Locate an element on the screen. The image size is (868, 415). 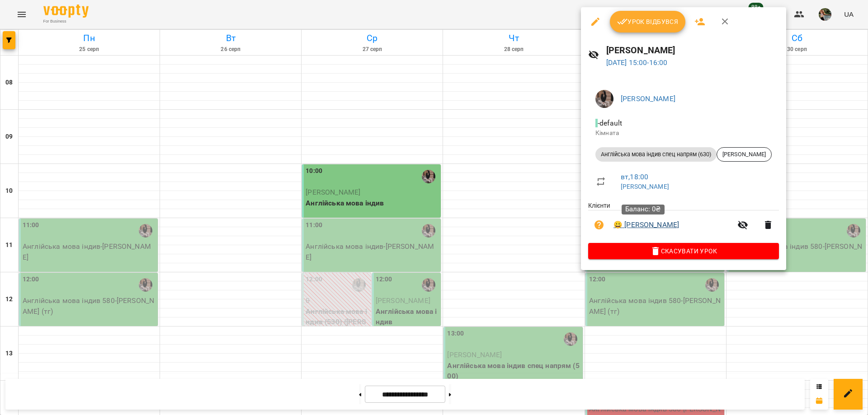
img: 7eeb5c2dceb0f540ed985a8fa2922f17.jpg is located at coordinates (604, 99).